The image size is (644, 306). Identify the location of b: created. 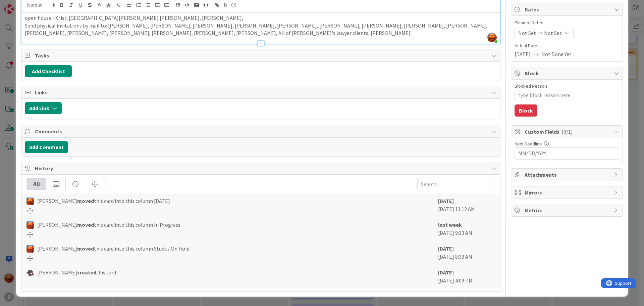
(86, 272).